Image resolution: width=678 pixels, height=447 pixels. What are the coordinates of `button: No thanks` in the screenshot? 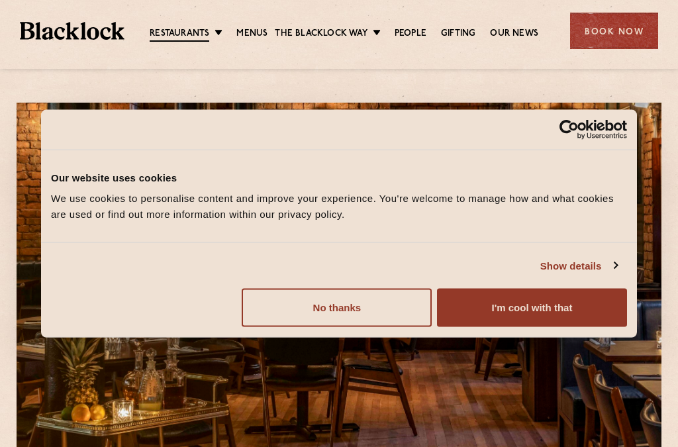 It's located at (336, 308).